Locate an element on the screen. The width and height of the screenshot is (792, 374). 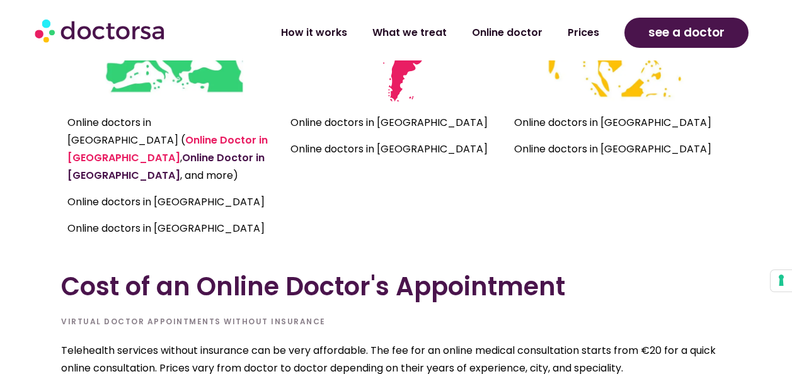
h2: Cost of an Online Doctor's Appointment is located at coordinates (396, 287).